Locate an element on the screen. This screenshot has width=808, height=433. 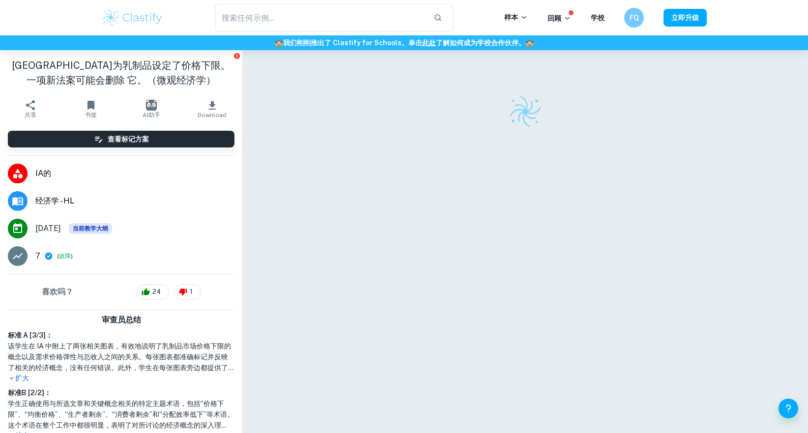
div: 1 is located at coordinates (187, 292).